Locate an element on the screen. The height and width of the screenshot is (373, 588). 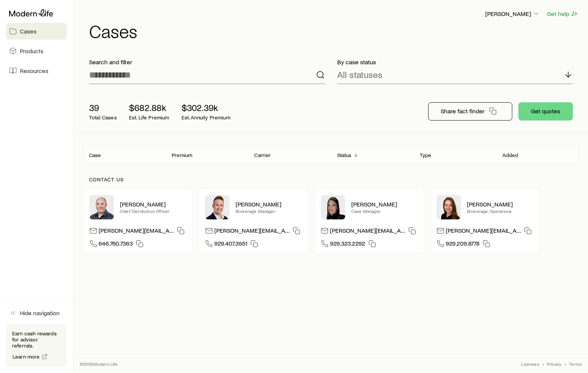
p: Case is located at coordinates (95, 155).